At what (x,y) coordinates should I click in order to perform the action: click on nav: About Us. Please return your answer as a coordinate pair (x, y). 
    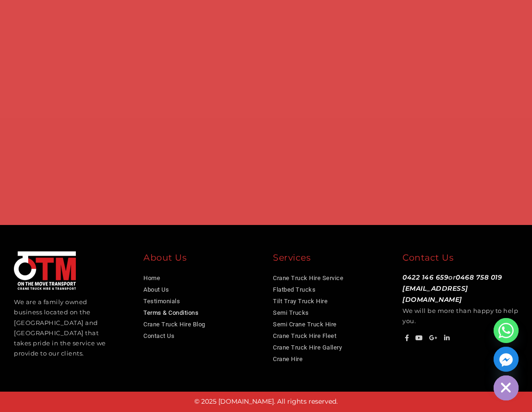
    Looking at the image, I should click on (201, 307).